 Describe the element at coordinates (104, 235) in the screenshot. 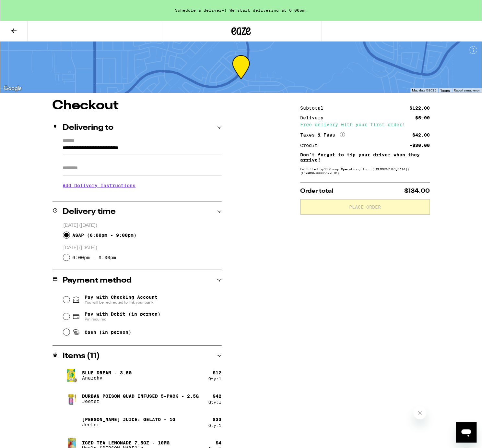

I see `span: ASAP ( 6:00pm - 9:00pm )` at that location.